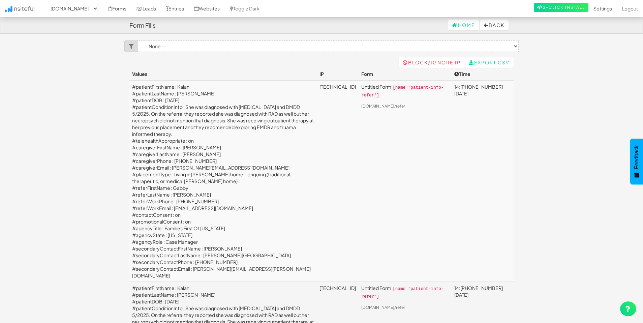 The height and width of the screenshot is (323, 643). Describe the element at coordinates (338, 74) in the screenshot. I see `th: IP` at that location.